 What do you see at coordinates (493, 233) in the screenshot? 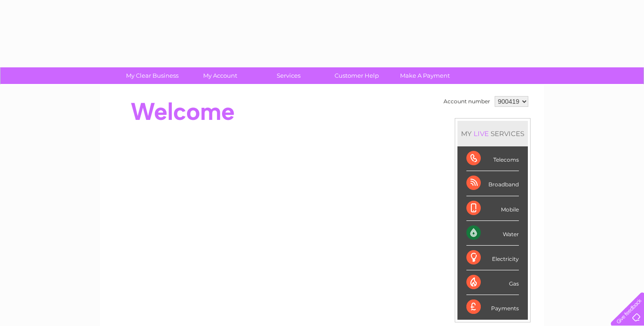
I see `div: Water` at bounding box center [493, 233].